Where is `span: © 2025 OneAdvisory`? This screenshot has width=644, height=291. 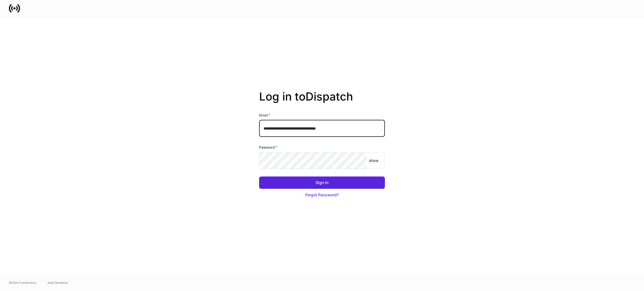
span: © 2025 OneAdvisory is located at coordinates (23, 283).